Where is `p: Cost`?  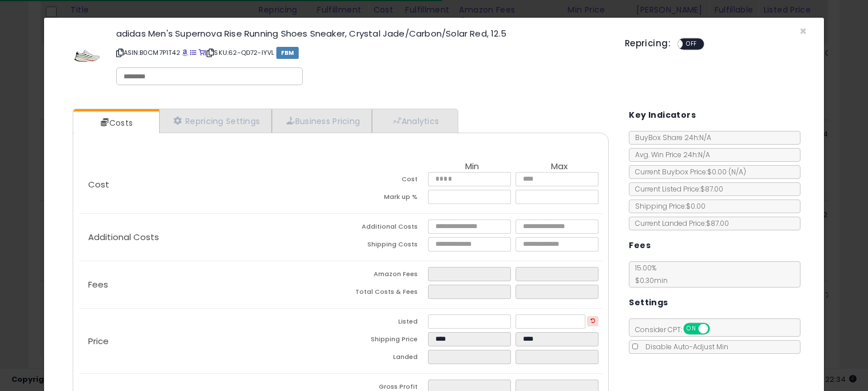 p: Cost is located at coordinates (210, 185).